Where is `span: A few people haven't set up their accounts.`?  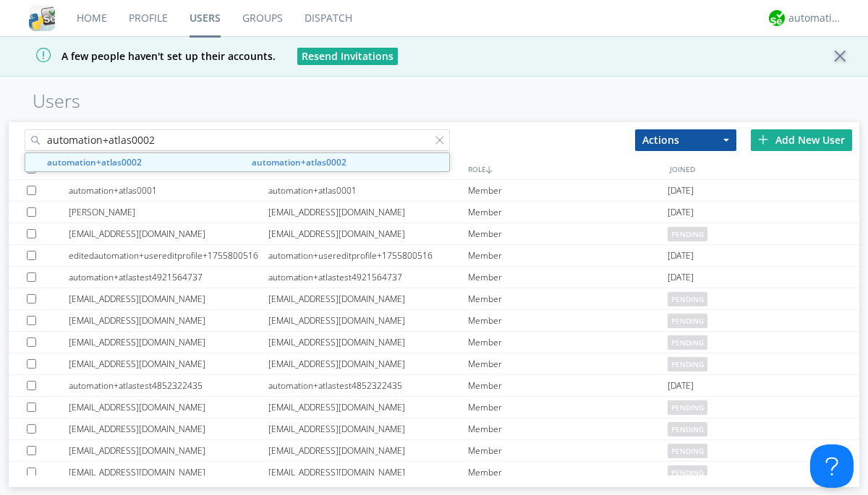 span: A few people haven't set up their accounts. is located at coordinates (144, 56).